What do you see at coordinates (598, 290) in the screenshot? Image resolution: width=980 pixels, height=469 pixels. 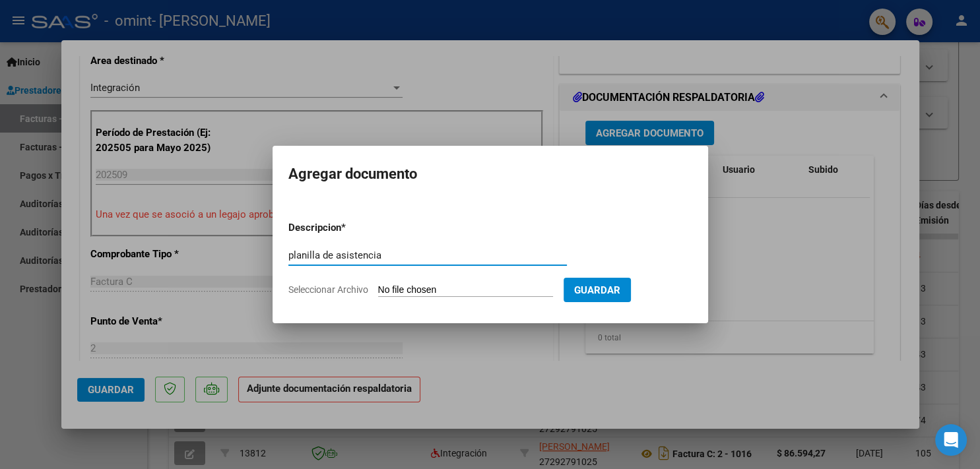 I see `button: Guardar` at bounding box center [598, 290].